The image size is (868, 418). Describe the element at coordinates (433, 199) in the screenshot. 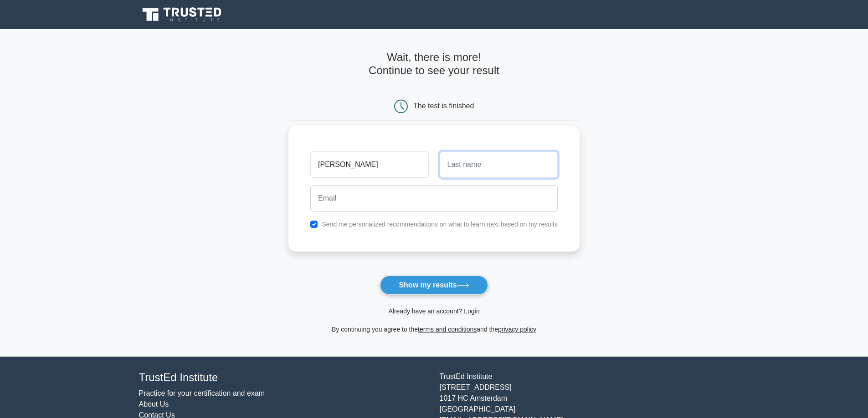

I see `input: Email` at that location.